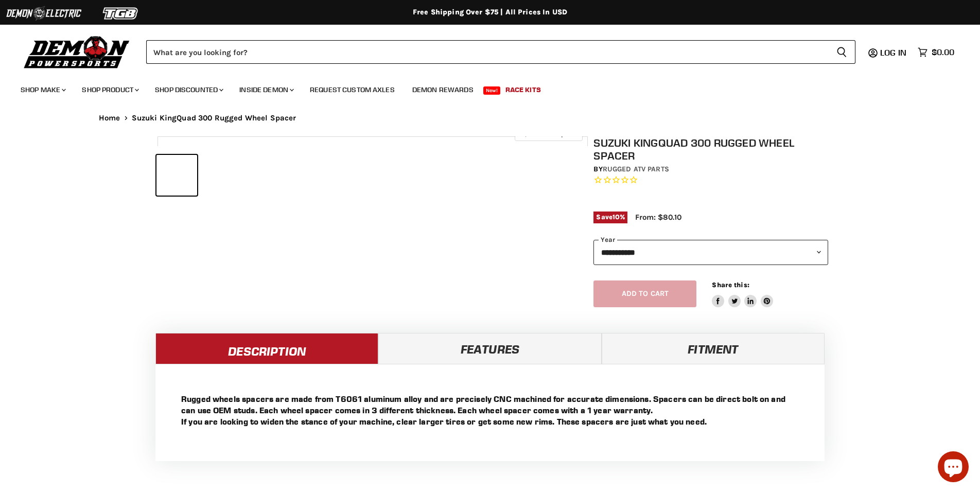 The width and height of the screenshot is (980, 493). What do you see at coordinates (711, 180) in the screenshot?
I see `span: Rated 0.0 out of 5 stars 0 reviews` at bounding box center [711, 180].